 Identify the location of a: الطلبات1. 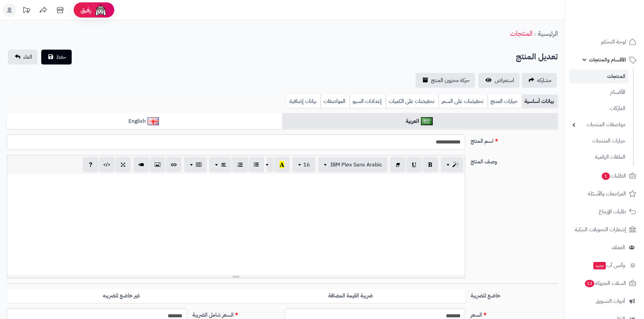
(605, 176).